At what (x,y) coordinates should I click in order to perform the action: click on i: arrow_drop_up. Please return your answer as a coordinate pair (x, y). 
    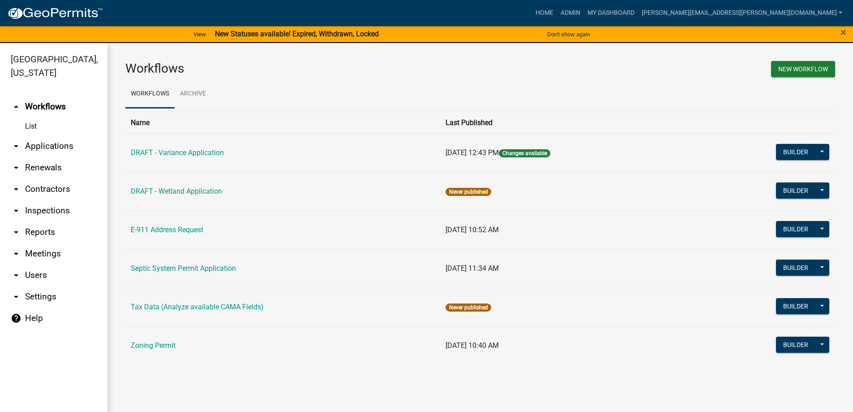
    Looking at the image, I should click on (16, 107).